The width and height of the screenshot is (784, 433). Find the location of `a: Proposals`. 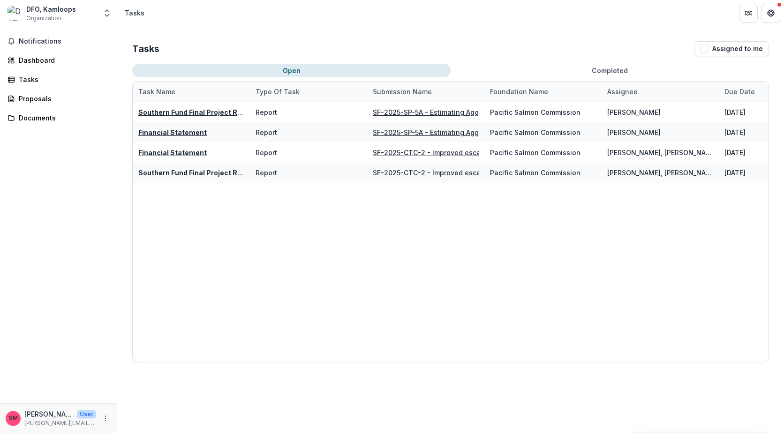

a: Proposals is located at coordinates (58, 98).